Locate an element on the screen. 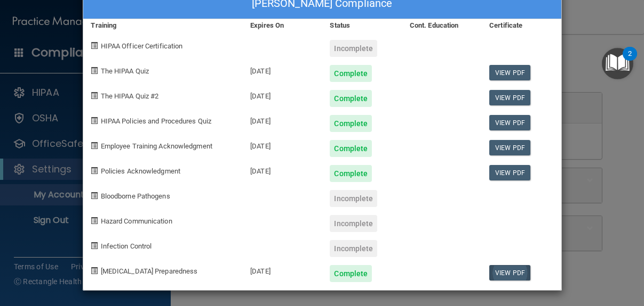 Image resolution: width=644 pixels, height=306 pixels. span: The HIPAA Quiz #2 is located at coordinates (129, 96).